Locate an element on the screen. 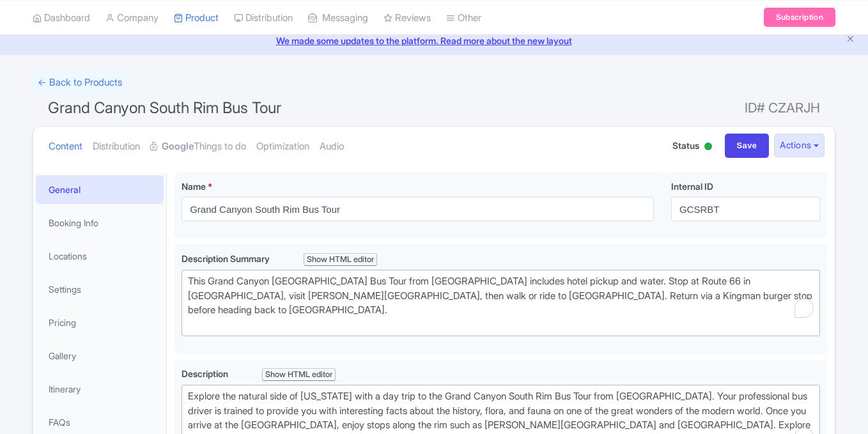  a: Subscription is located at coordinates (799, 17).